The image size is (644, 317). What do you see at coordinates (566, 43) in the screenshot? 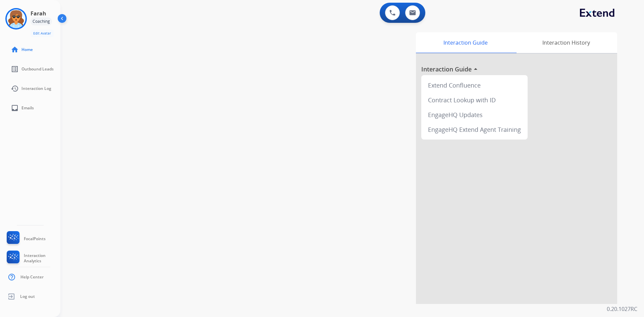
I see `div: Interaction History` at bounding box center [566, 43].